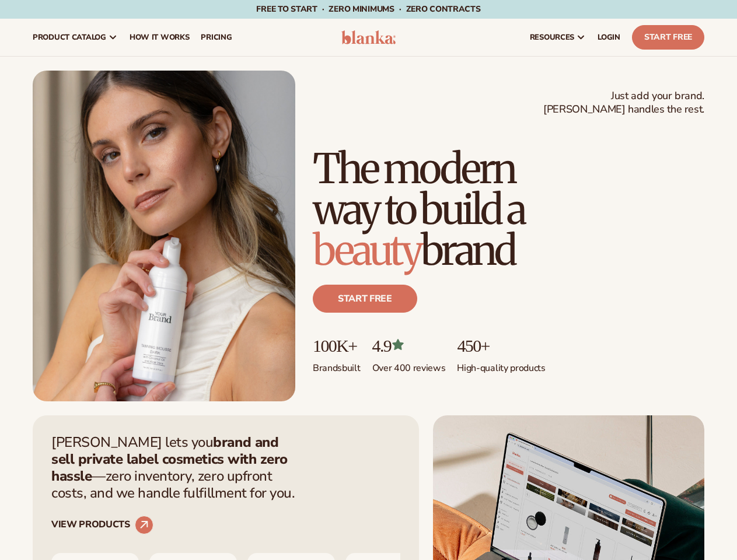 Image resolution: width=737 pixels, height=560 pixels. Describe the element at coordinates (409, 364) in the screenshot. I see `p: Over 400 reviews` at that location.